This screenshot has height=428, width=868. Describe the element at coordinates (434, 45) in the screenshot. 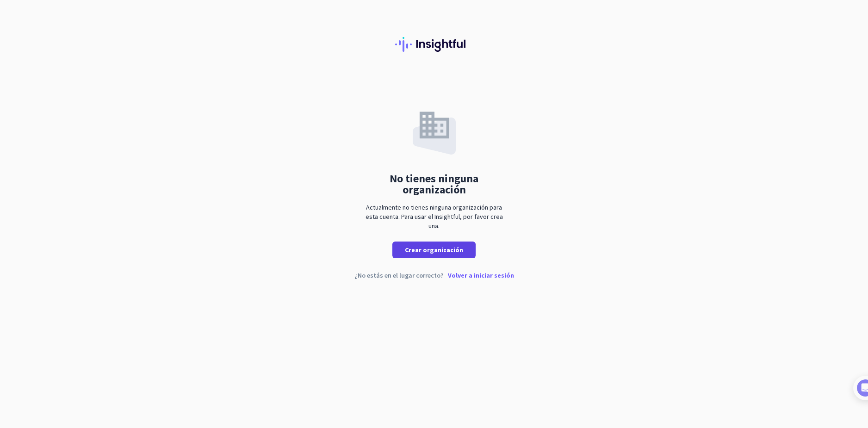

I see `img: Insightful` at that location.